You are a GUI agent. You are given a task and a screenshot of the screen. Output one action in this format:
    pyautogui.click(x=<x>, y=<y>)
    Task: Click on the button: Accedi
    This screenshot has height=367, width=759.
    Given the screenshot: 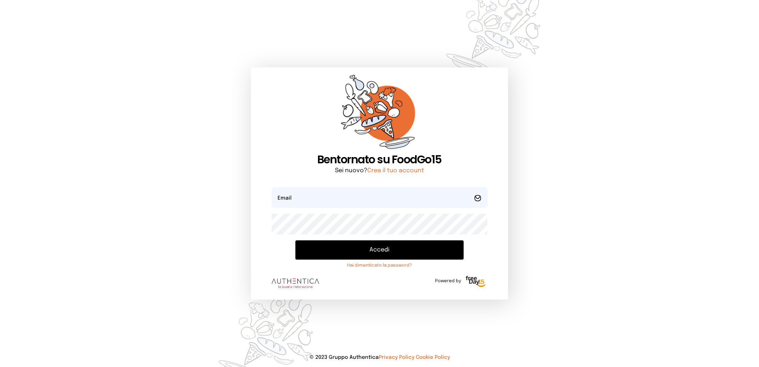 What is the action you would take?
    pyautogui.click(x=379, y=250)
    